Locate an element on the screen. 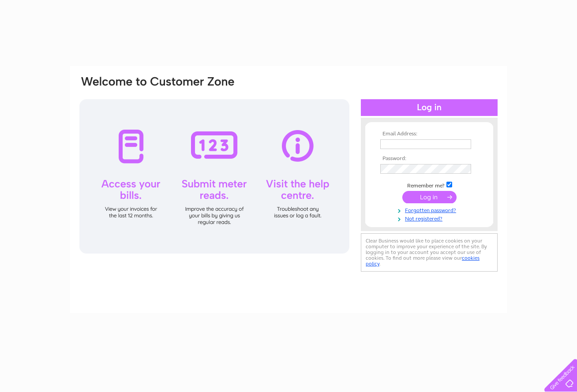 This screenshot has width=577, height=392. a: cookies policy is located at coordinates (423, 260).